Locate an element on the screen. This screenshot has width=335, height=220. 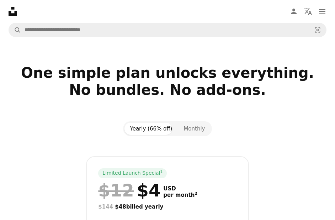
div: Limited Launch Special is located at coordinates (132, 173).